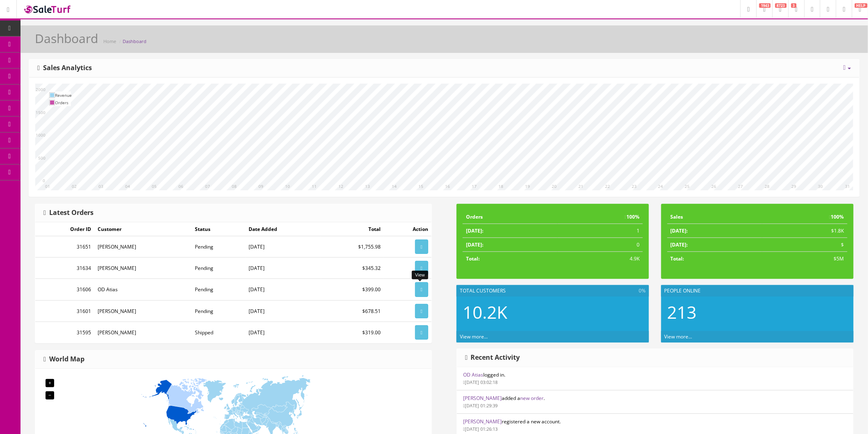  I want to click on td: OD Atias, so click(143, 289).